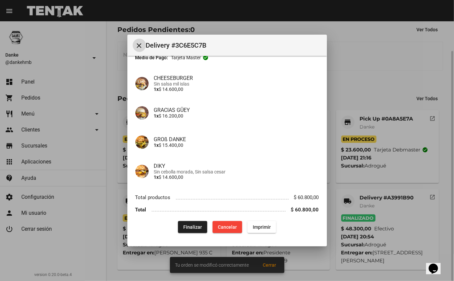 The width and height of the screenshot is (454, 281). What do you see at coordinates (236, 166) in the screenshot?
I see `h4: DIKY` at bounding box center [236, 166].